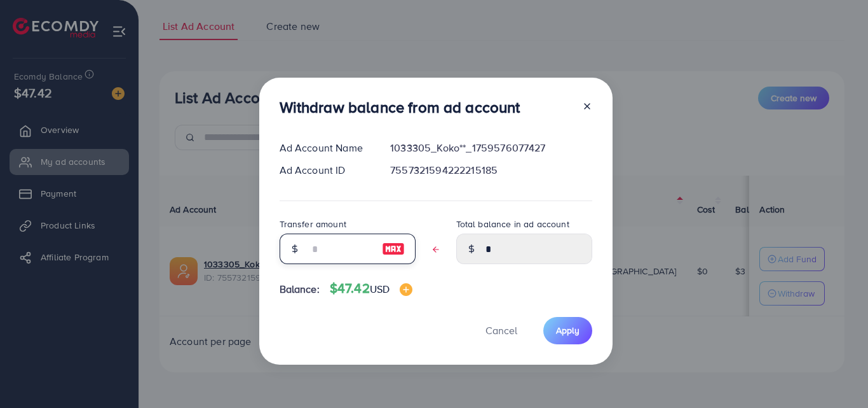 The image size is (868, 408). Describe the element at coordinates (502, 330) in the screenshot. I see `button: Cancel` at that location.